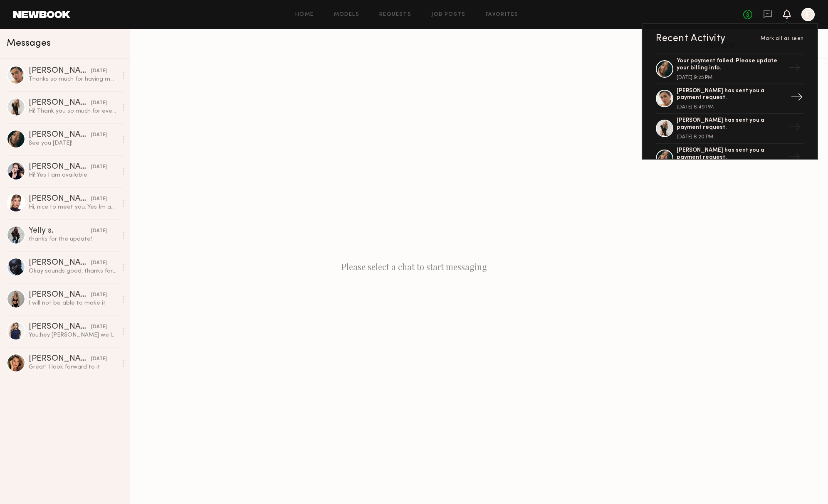  I want to click on a: Favorites, so click(502, 15).